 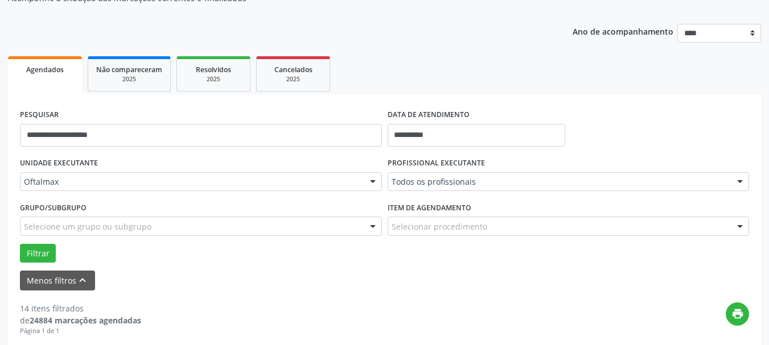 What do you see at coordinates (213, 69) in the screenshot?
I see `span: Resolvidos` at bounding box center [213, 69].